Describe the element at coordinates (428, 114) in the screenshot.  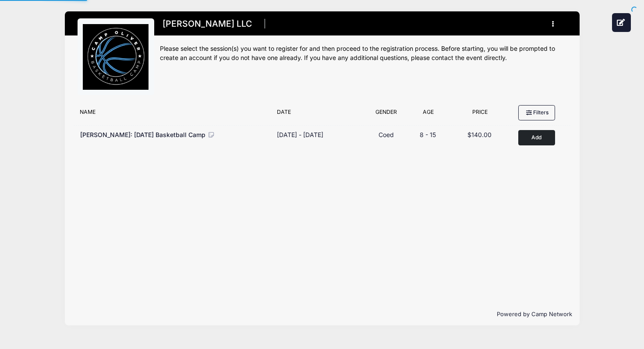
I see `div: Age` at that location.